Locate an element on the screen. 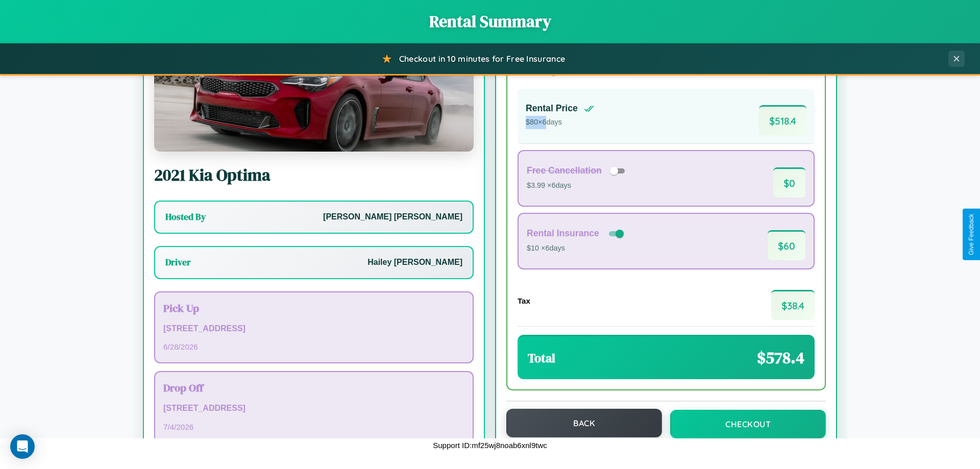 The image size is (980, 469). h3: Hosted By is located at coordinates (185, 217).